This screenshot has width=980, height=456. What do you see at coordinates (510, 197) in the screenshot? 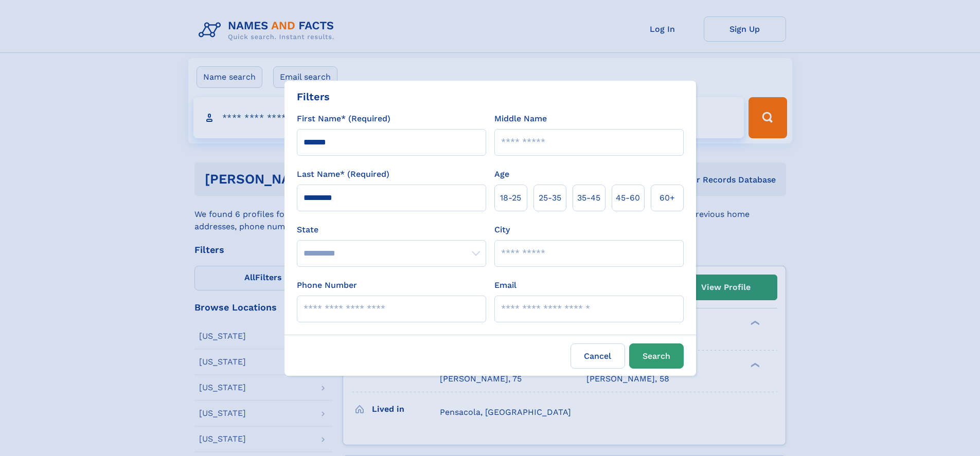
I see `span: 18‑25` at bounding box center [510, 197].